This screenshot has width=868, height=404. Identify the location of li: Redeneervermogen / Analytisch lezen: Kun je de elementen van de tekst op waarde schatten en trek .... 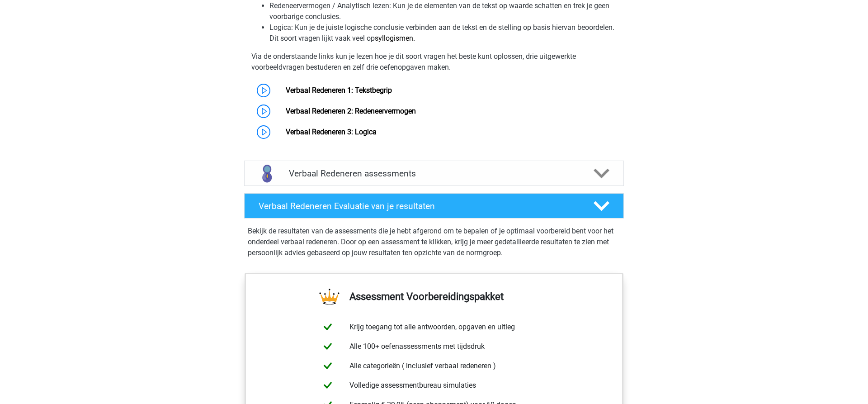
(443, 12).